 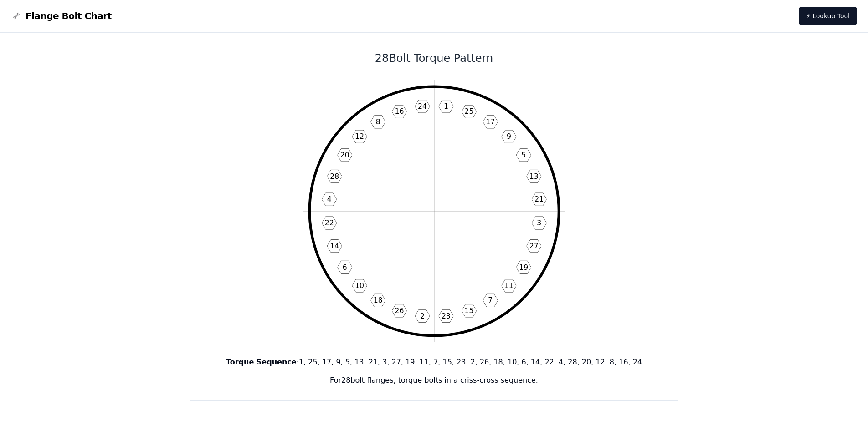 What do you see at coordinates (509, 136) in the screenshot?
I see `text: 9` at bounding box center [509, 136].